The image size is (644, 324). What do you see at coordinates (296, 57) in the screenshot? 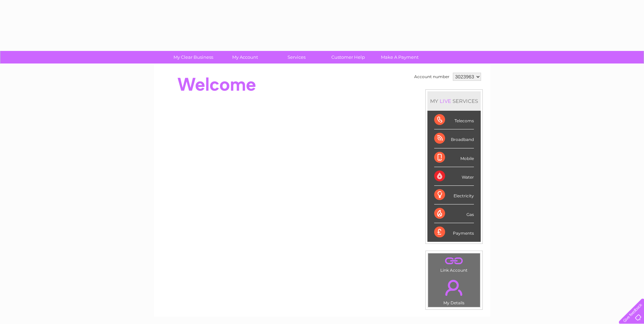
I see `a: Services` at bounding box center [296, 57].